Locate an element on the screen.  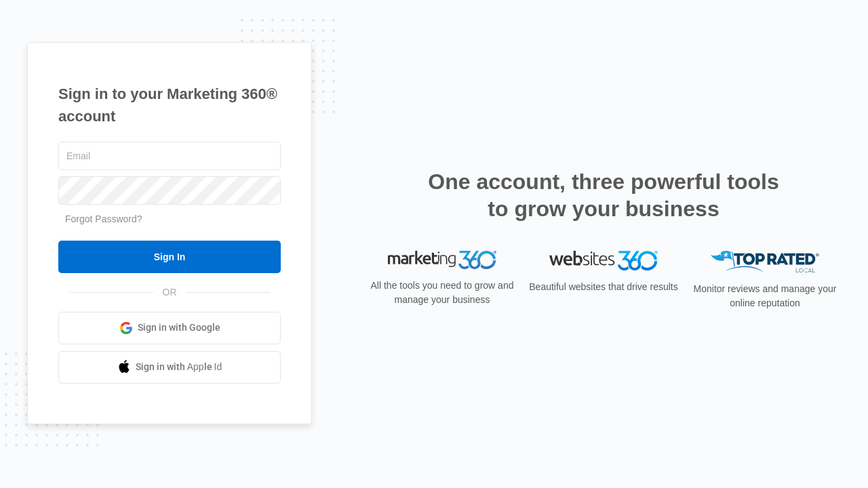
span: Sign in with Google is located at coordinates (179, 327).